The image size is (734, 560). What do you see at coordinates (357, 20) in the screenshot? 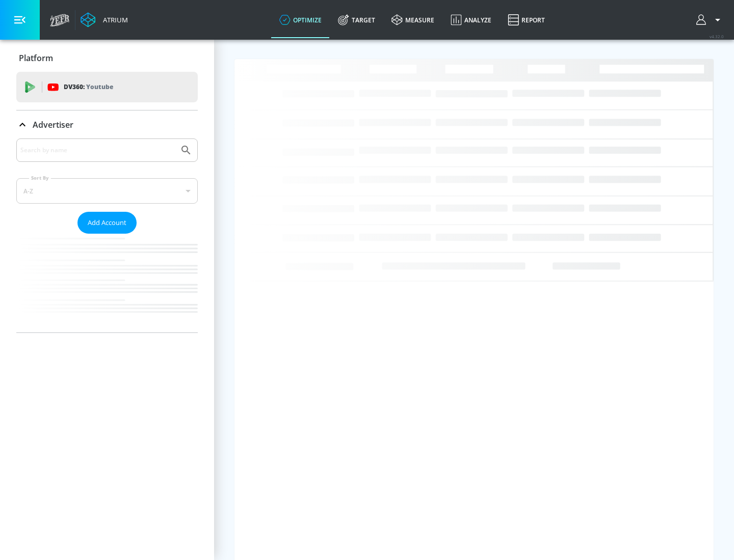
I see `a: Target` at bounding box center [357, 20].